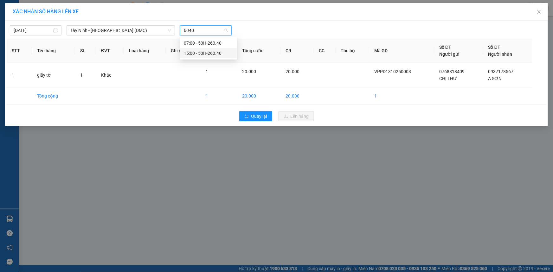 This screenshot has height=272, width=553. What do you see at coordinates (121, 30) in the screenshot?
I see `span: Tây Ninh - Sài Gòn (DMC)` at bounding box center [121, 30].